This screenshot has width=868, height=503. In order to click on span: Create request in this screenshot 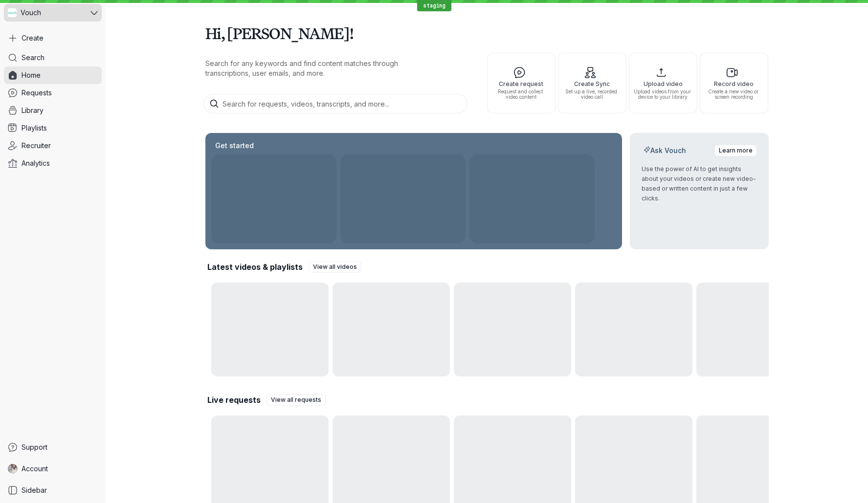, I will do `click(521, 84)`.